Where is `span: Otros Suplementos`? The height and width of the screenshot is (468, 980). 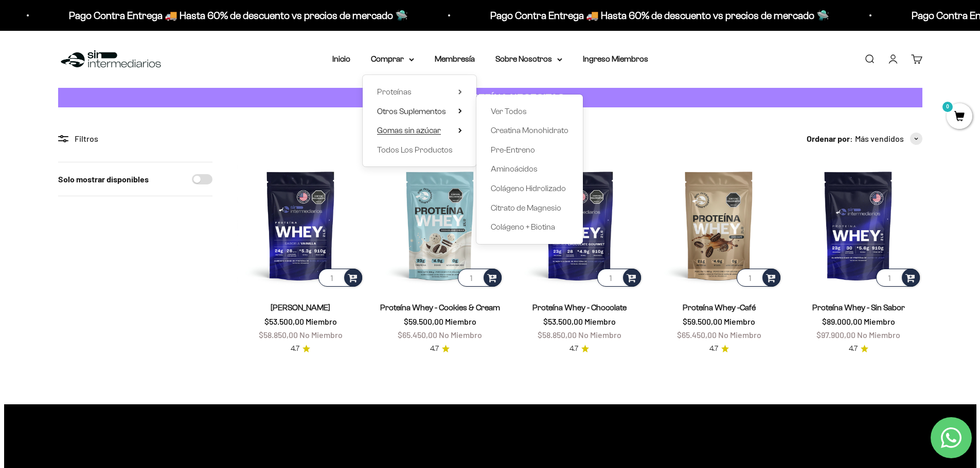 span: Otros Suplementos is located at coordinates (411, 111).